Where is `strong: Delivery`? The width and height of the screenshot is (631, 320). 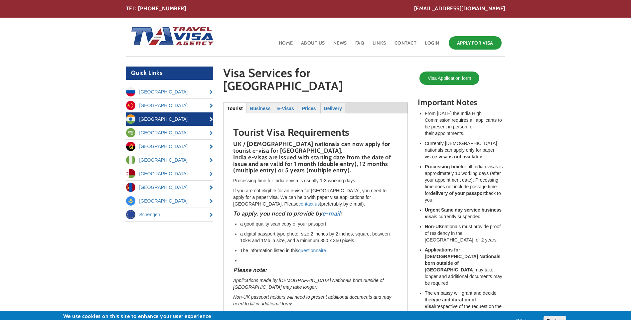 strong: Delivery is located at coordinates (333, 109).